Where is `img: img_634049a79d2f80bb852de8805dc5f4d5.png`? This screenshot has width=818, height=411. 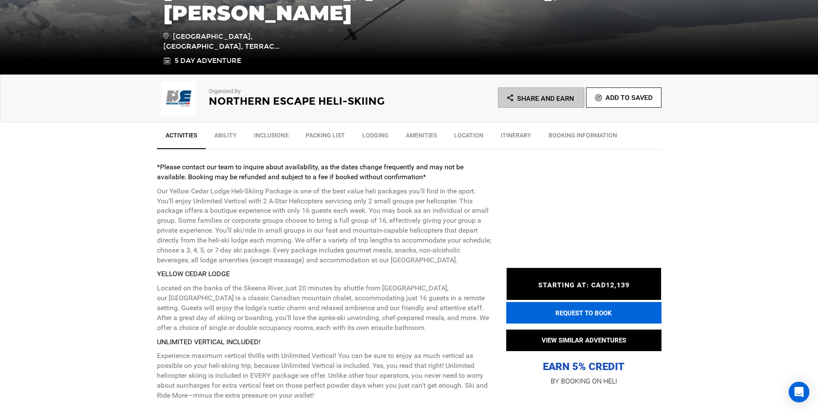 img: img_634049a79d2f80bb852de8805dc5f4d5.png is located at coordinates (178, 99).